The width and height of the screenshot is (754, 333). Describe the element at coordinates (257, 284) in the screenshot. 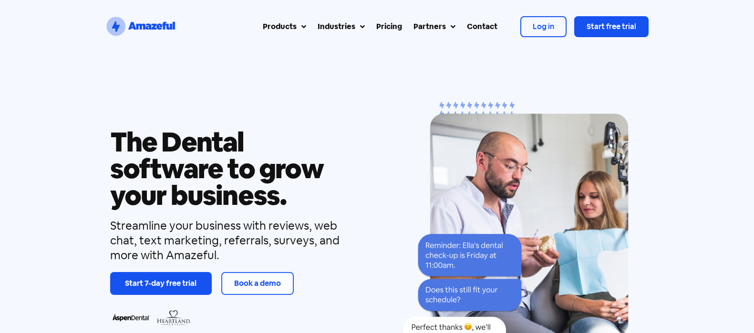

I see `a: Book a demo` at that location.